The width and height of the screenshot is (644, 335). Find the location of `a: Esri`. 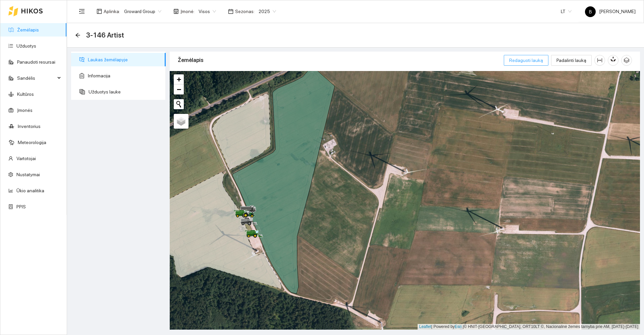

a: Esri is located at coordinates (458, 327).